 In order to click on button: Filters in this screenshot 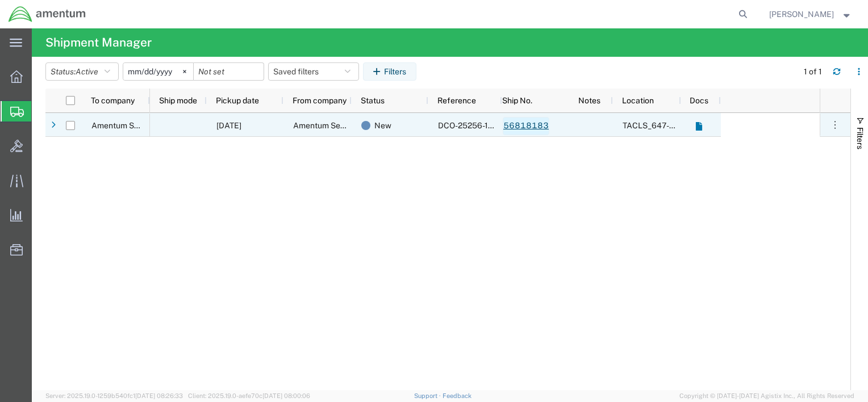, I will do `click(390, 71)`.